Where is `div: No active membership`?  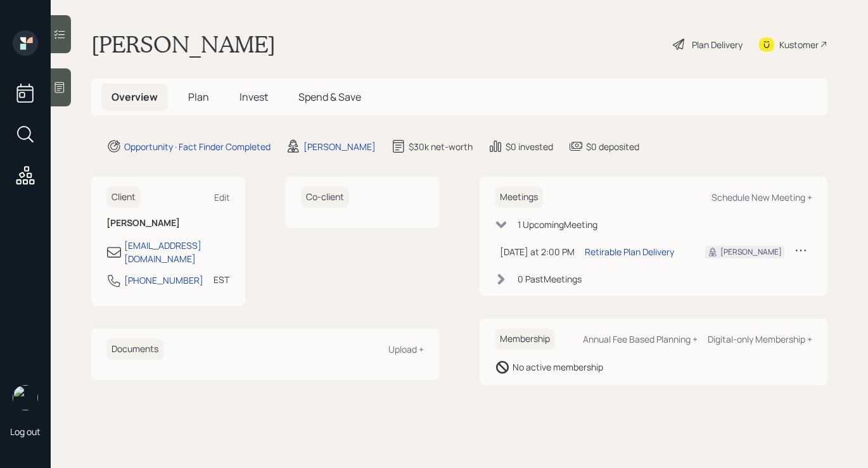
div: No active membership is located at coordinates (557, 367).